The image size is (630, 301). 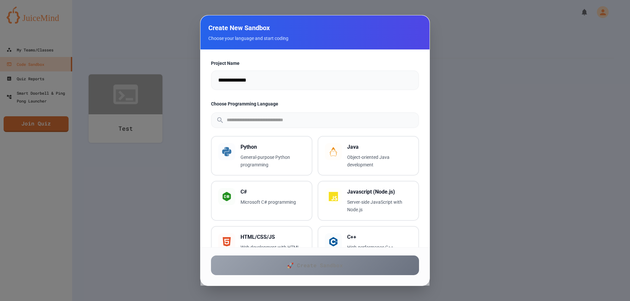 What do you see at coordinates (315, 28) in the screenshot?
I see `h2: Create New Sandbox` at bounding box center [315, 28].